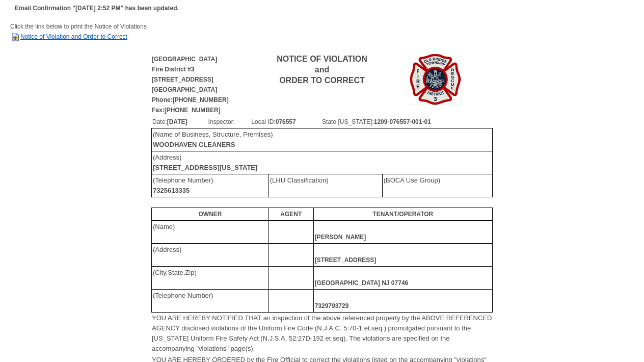  I want to click on td: Local ID:, so click(286, 122).